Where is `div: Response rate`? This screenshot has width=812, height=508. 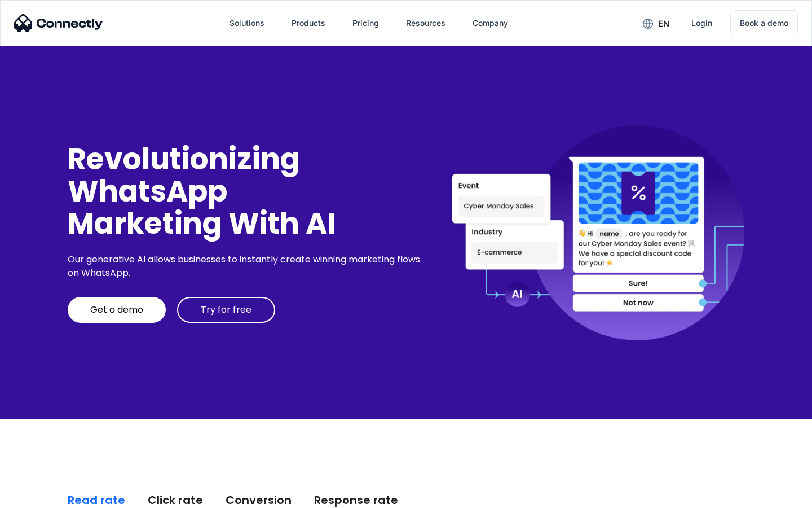 div: Response rate is located at coordinates (356, 500).